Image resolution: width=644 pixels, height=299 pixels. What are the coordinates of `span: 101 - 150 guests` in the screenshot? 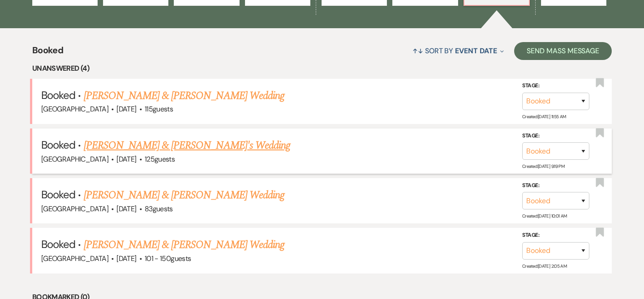 It's located at (168, 258).